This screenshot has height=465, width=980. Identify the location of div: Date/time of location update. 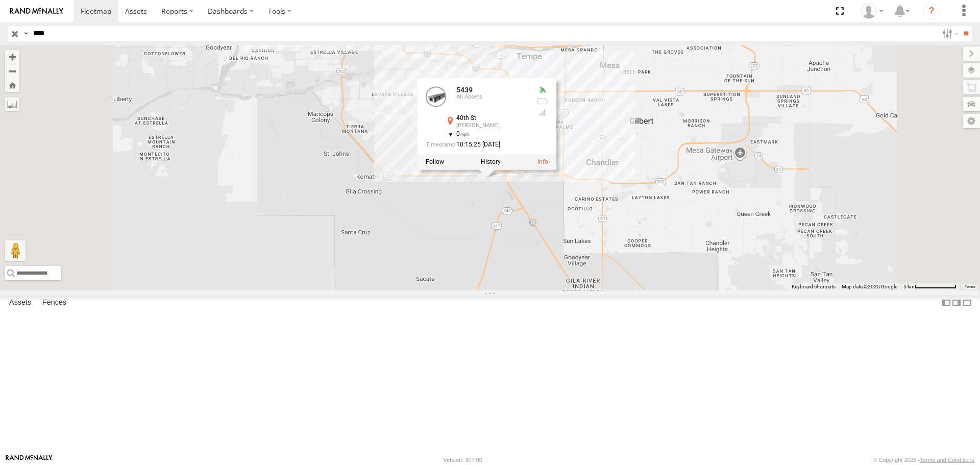
(477, 145).